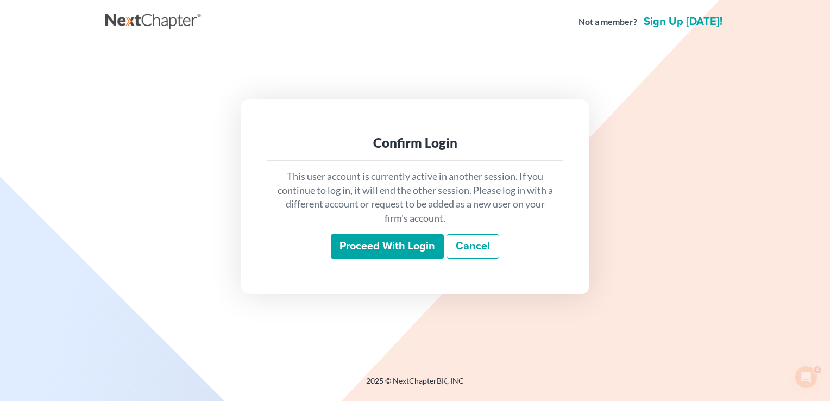 This screenshot has height=401, width=830. What do you see at coordinates (387, 247) in the screenshot?
I see `input: Proceed with login` at bounding box center [387, 247].